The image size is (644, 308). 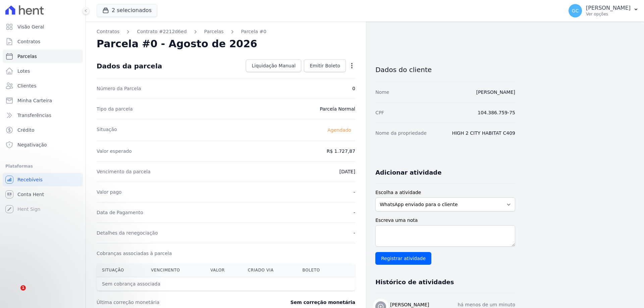 I want to click on span: Visão Geral, so click(x=31, y=27).